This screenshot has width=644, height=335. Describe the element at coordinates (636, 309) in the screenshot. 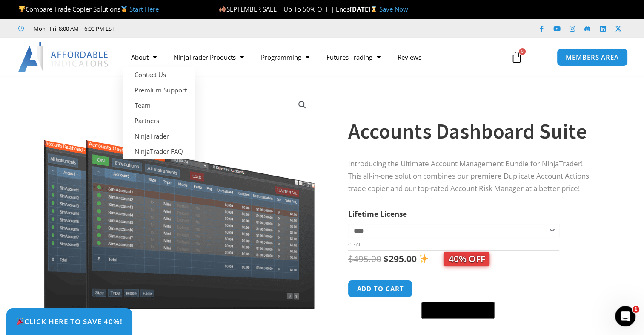

I see `span: 1` at that location.